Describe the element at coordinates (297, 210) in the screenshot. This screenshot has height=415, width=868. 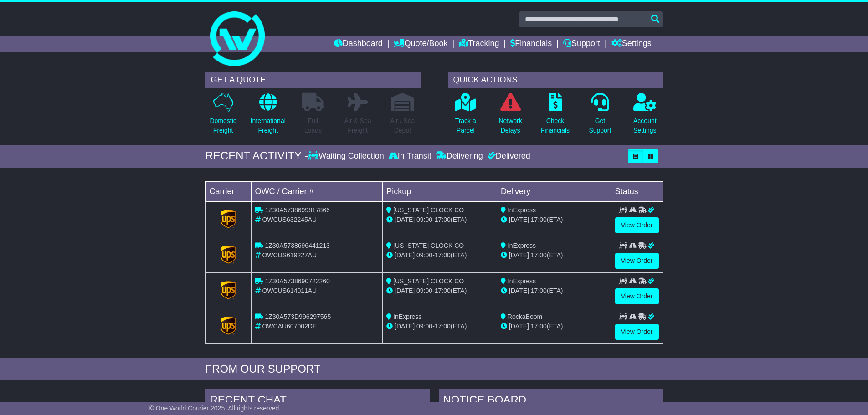
I see `span: 1Z30A5738699817866` at that location.